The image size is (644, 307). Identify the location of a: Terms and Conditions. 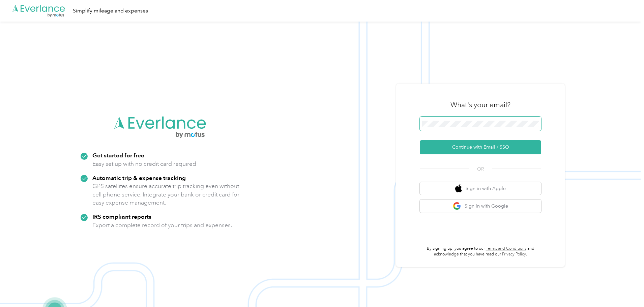
(506, 248).